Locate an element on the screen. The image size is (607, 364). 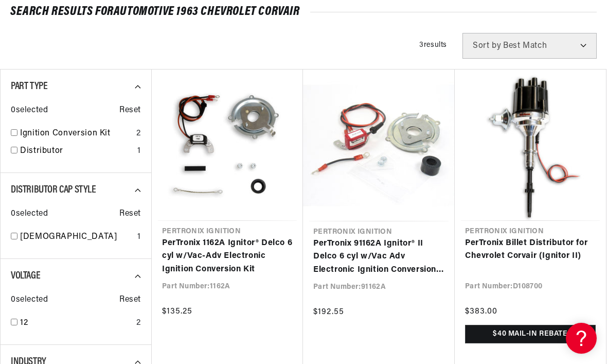
span: Sort by is located at coordinates (487, 46).